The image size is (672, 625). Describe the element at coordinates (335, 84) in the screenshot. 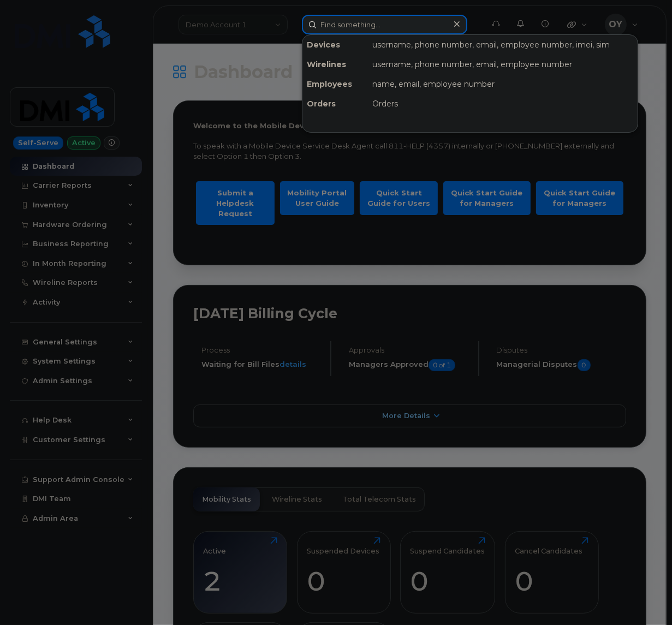

I see `div: Employees` at that location.